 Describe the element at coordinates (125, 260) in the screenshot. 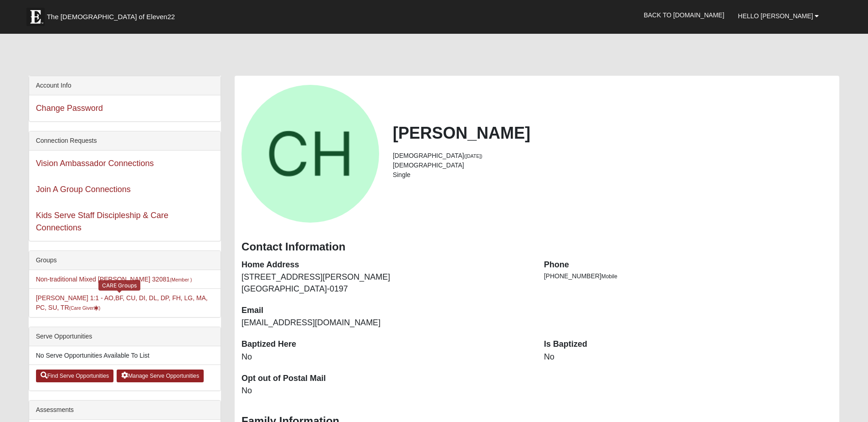

I see `div: Groups` at that location.